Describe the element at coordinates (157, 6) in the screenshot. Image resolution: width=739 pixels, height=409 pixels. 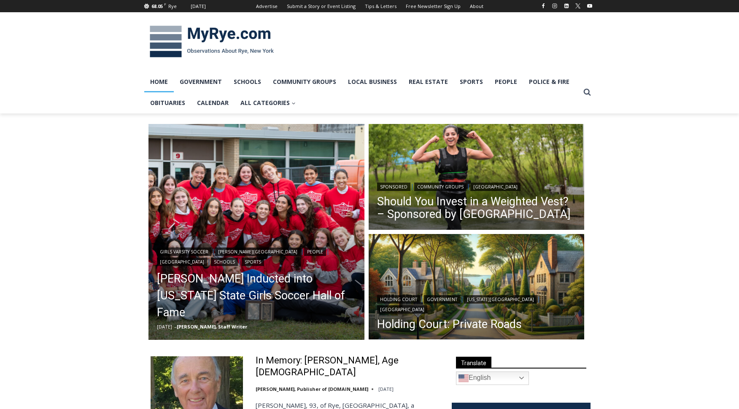
I see `span: 68.05` at that location.